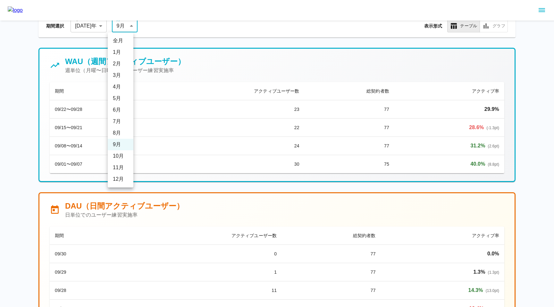  Describe the element at coordinates (121, 168) in the screenshot. I see `li: 11 月` at that location.